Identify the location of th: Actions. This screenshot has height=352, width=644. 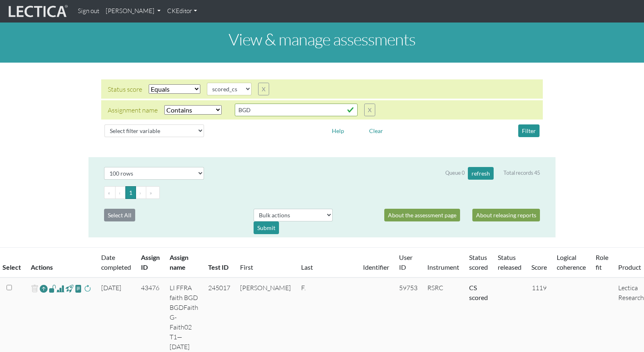
(61, 263).